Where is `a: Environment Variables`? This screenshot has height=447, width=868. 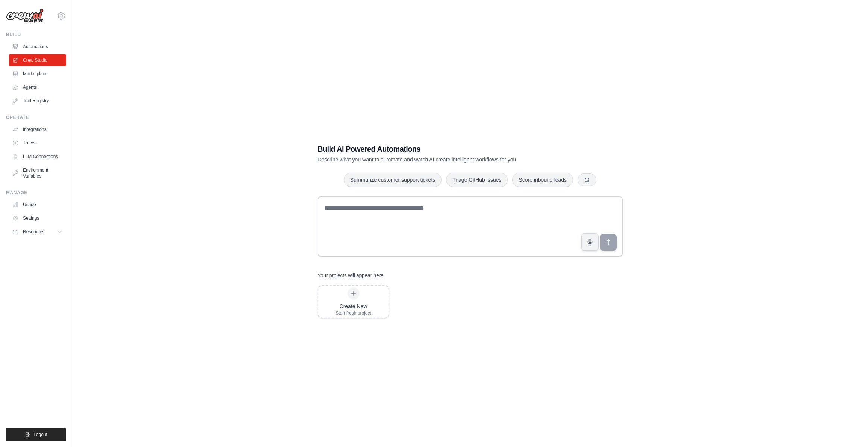
a: Environment Variables is located at coordinates (37, 173).